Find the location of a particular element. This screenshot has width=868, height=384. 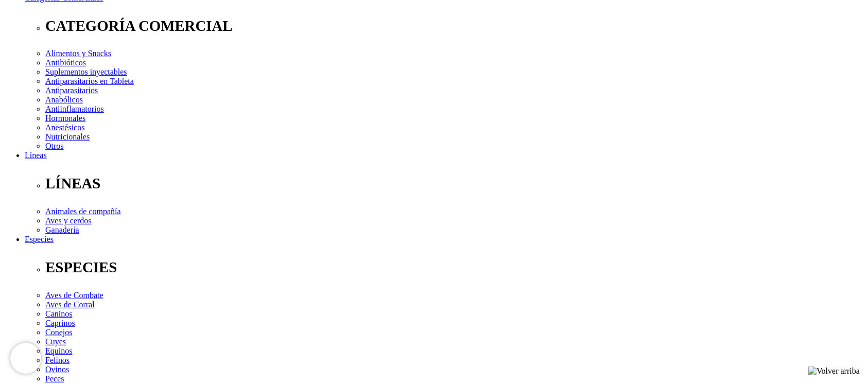

span: Alimentos y Snacks is located at coordinates (79, 53).